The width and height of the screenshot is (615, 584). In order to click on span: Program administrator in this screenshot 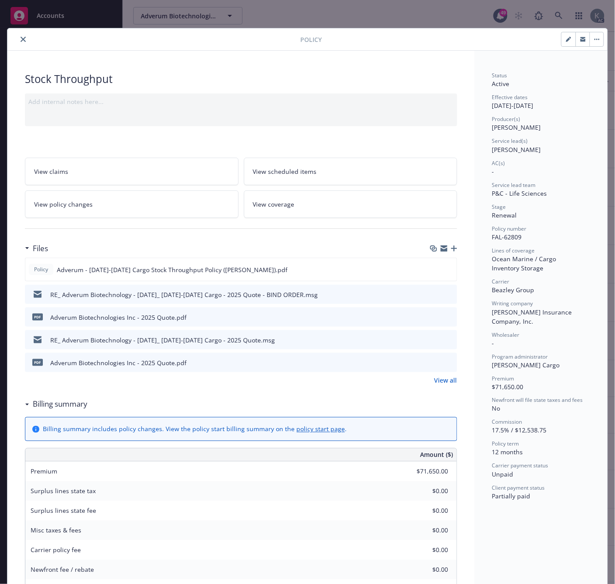, I will do `click(520, 357)`.